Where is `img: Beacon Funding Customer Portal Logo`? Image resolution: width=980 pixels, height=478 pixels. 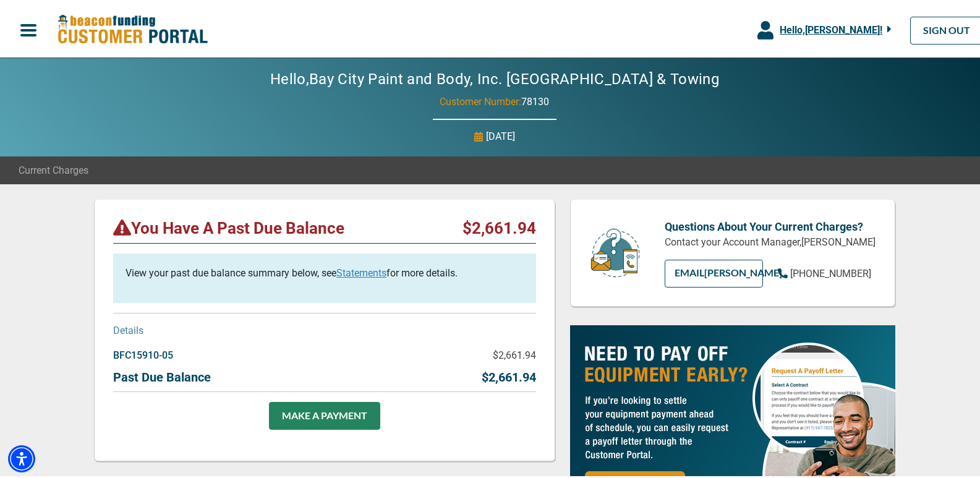 img: Beacon Funding Customer Portal Logo is located at coordinates (132, 27).